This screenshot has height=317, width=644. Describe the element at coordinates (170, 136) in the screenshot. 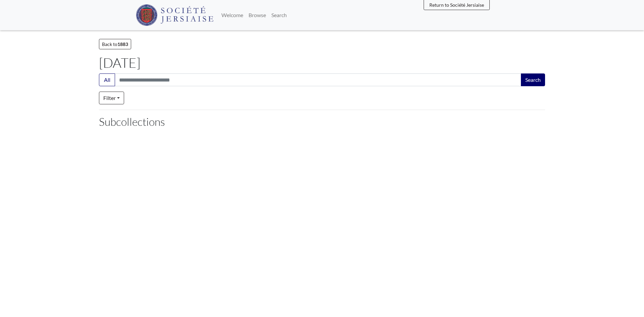

I see `div: Subcollection` at that location.